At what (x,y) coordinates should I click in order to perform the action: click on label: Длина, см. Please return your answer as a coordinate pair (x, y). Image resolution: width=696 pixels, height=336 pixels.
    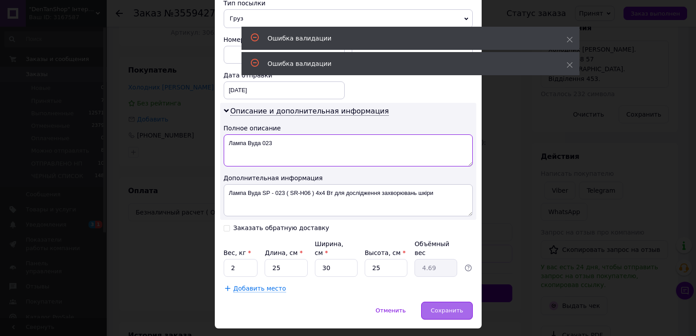
    Looking at the image, I should click on (283, 253).